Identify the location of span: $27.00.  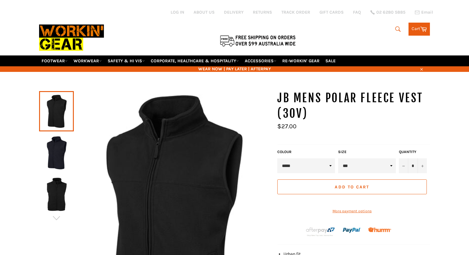
(287, 126).